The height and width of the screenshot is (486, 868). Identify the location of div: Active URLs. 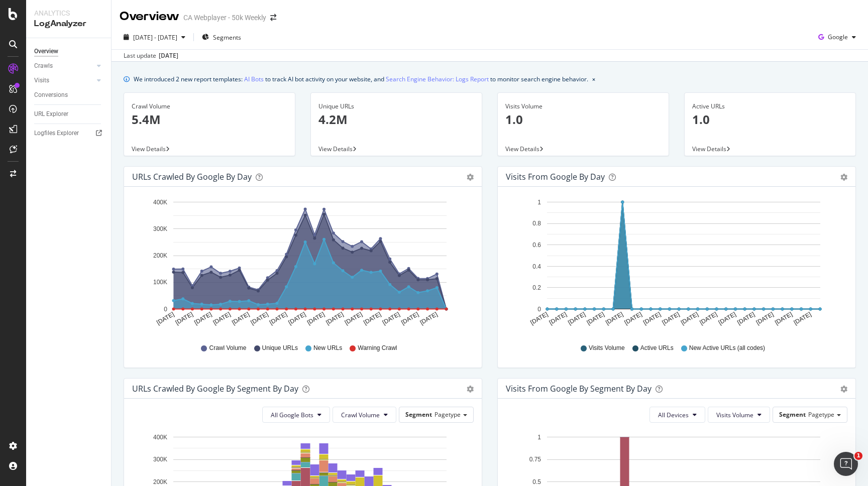
(770, 107).